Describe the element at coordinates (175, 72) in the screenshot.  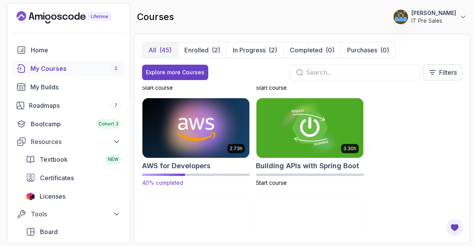
I see `div: Explore more Courses` at that location.